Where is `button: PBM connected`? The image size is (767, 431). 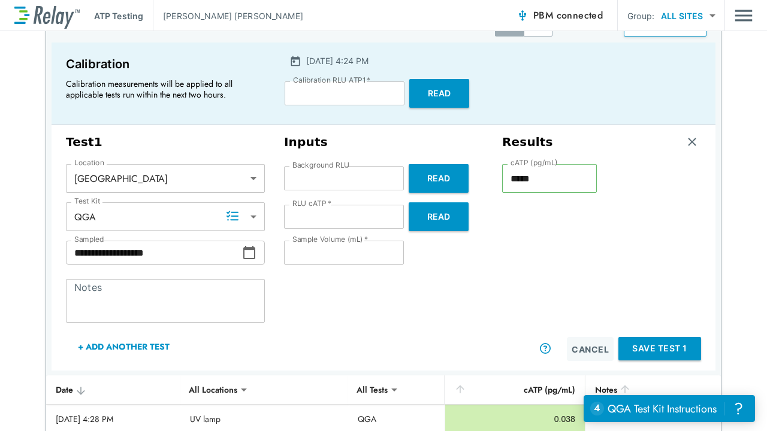
button: PBM connected is located at coordinates (560, 16).